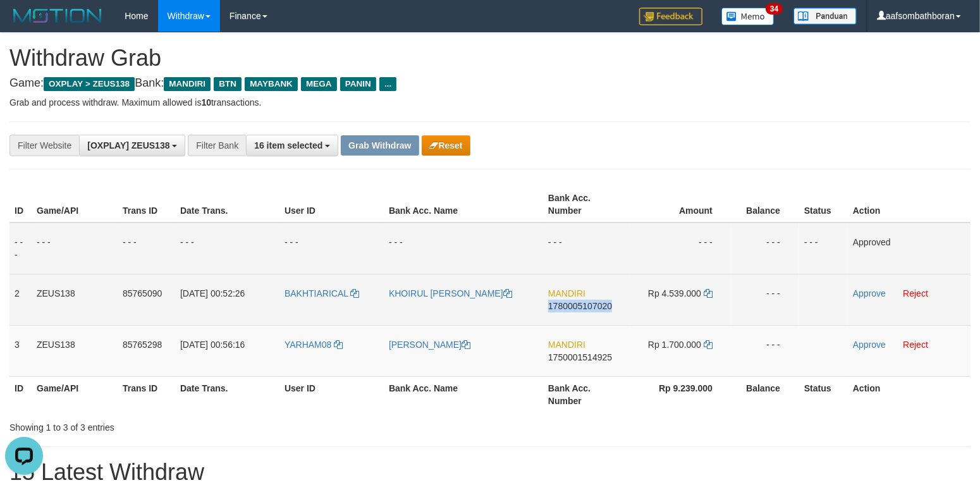 Image resolution: width=980 pixels, height=485 pixels. What do you see at coordinates (490, 58) in the screenshot?
I see `h1: Withdraw Grab` at bounding box center [490, 58].